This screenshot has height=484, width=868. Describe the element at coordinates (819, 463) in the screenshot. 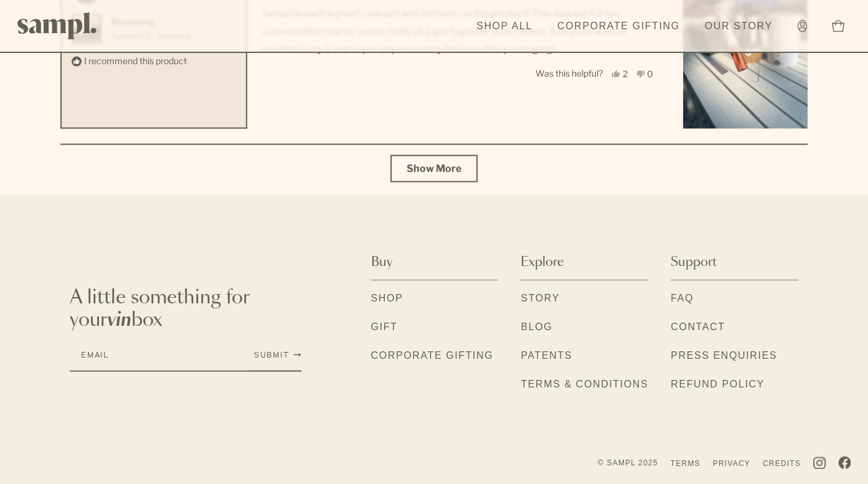

I see `img: Instagram` at that location.